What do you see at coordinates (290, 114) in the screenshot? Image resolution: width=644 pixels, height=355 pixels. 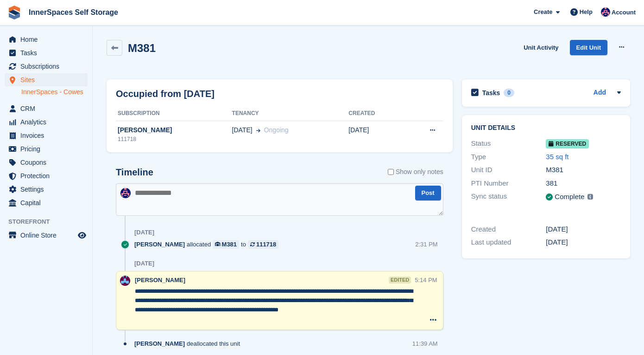 I see `th: Tenancy` at bounding box center [290, 114].